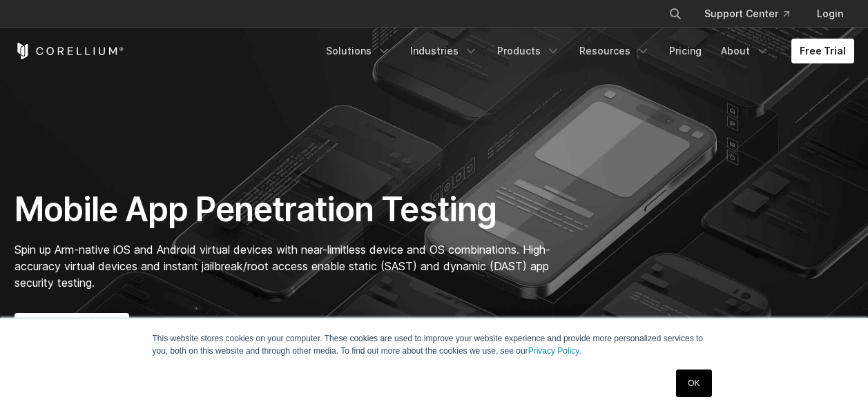 The image size is (868, 415). I want to click on p: This website stores cookies on your computer. These cookies are used to improve your website expe..., so click(434, 345).